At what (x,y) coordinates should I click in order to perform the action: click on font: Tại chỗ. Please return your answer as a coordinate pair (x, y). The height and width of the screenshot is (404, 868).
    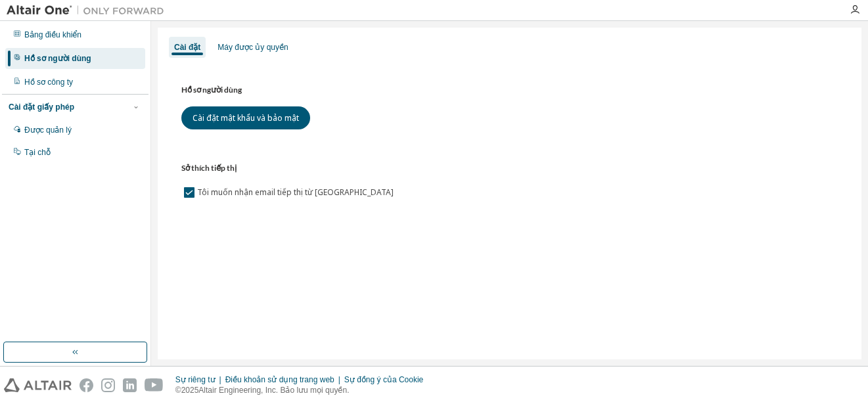
    Looking at the image, I should click on (37, 153).